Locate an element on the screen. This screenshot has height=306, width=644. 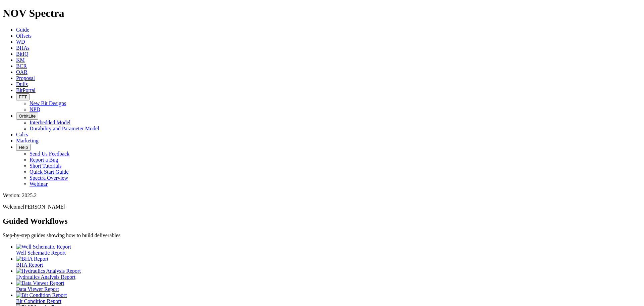
a: Quick Start Guide is located at coordinates (49, 172).